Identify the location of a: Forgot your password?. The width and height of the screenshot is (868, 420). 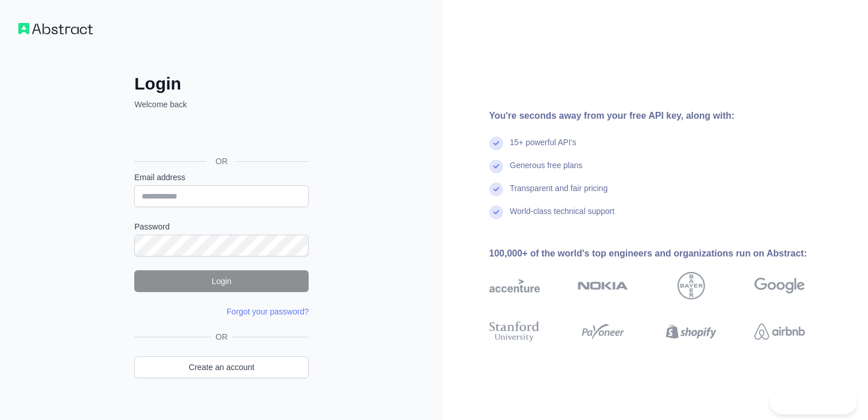
(268, 312).